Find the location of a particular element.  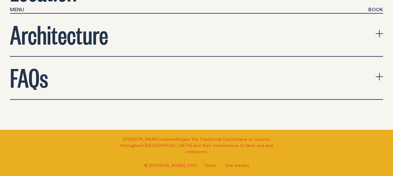

button: show menu is located at coordinates (17, 10).